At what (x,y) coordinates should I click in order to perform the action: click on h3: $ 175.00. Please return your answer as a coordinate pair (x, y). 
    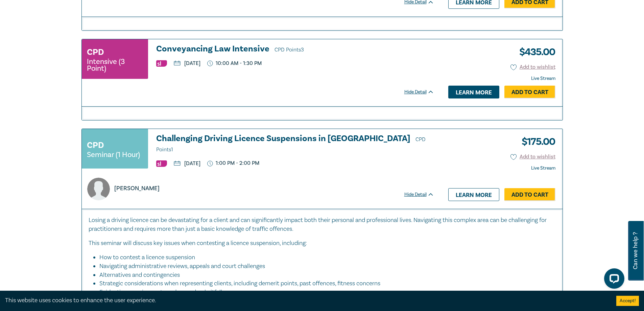
    Looking at the image, I should click on (536, 142).